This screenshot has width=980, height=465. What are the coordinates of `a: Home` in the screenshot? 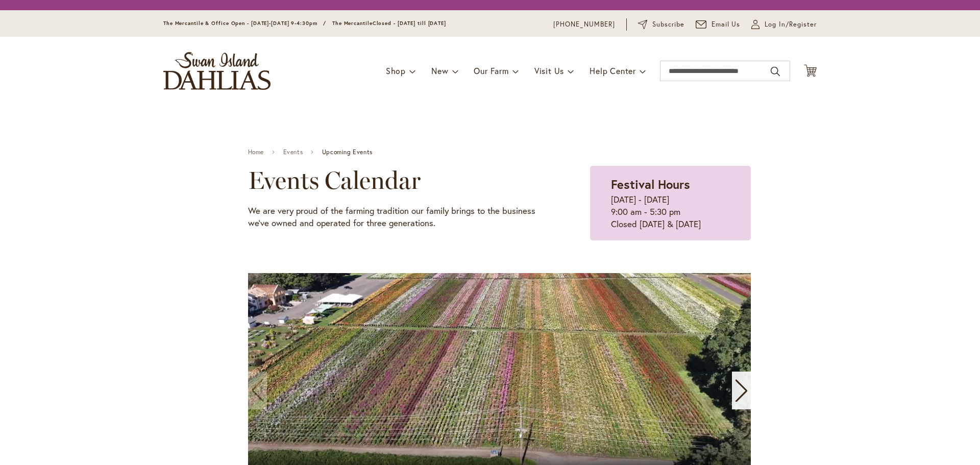 It's located at (256, 152).